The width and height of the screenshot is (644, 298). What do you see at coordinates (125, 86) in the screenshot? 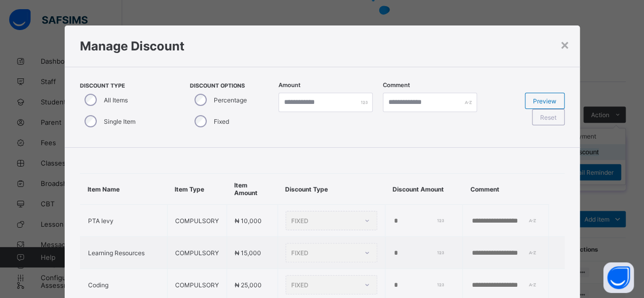
I see `span: Discount Type` at bounding box center [125, 86].